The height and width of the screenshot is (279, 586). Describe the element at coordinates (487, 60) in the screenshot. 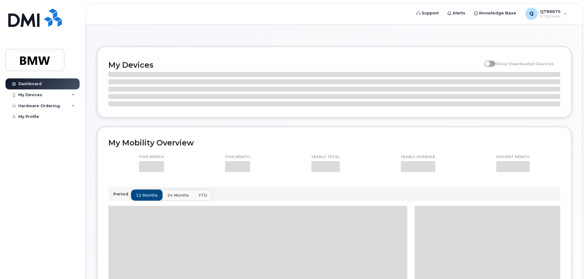

I see `input: Show Deactivated Devices` at that location.